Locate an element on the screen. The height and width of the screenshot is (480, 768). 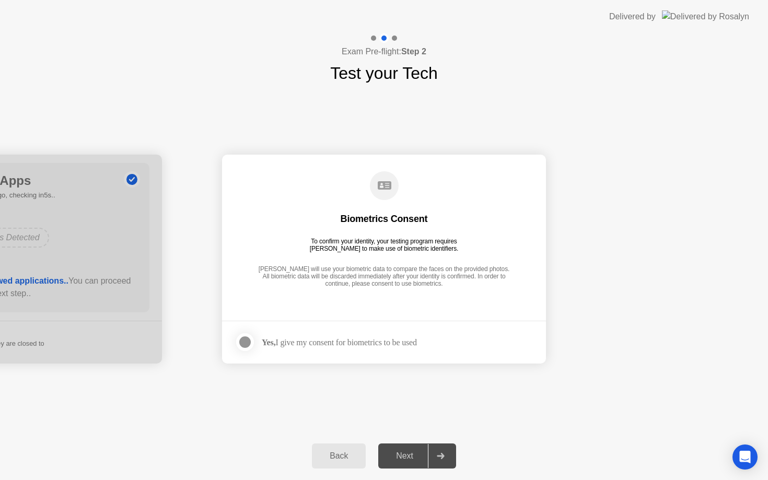
div: Next is located at coordinates (405, 456).